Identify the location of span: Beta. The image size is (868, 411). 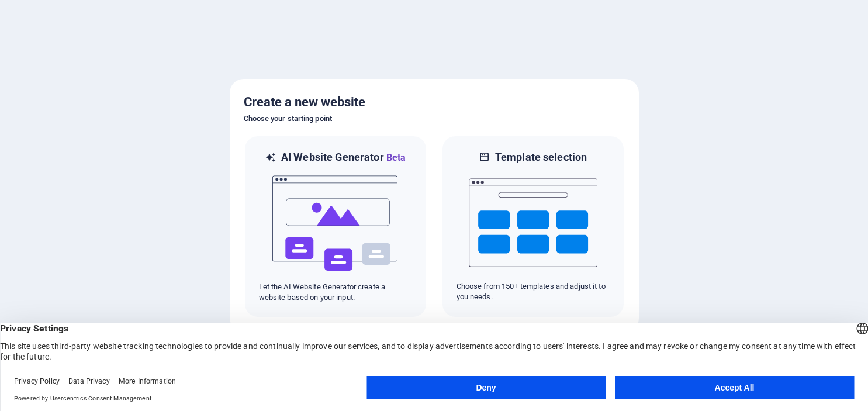
(395, 157).